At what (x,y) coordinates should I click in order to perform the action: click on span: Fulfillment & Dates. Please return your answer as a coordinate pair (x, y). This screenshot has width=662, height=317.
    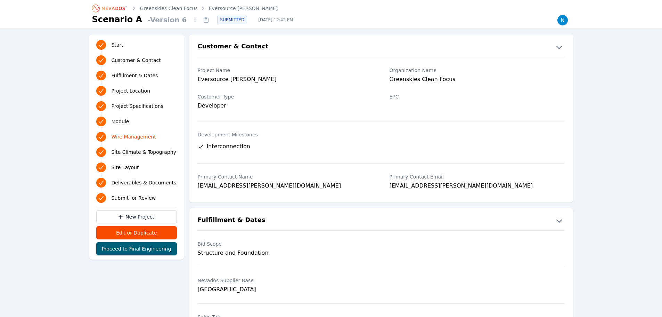
    Looking at the image, I should click on (135, 75).